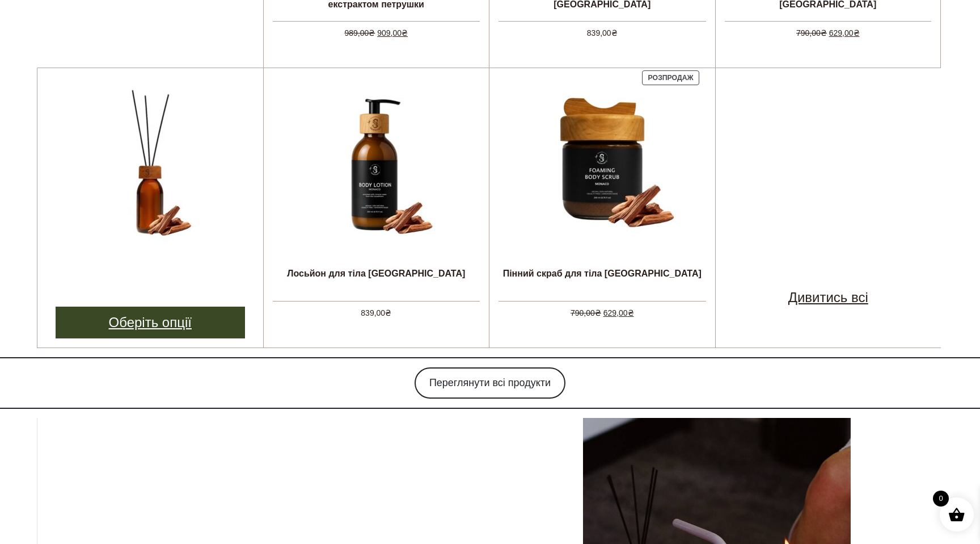  I want to click on span: 909,00, so click(393, 33).